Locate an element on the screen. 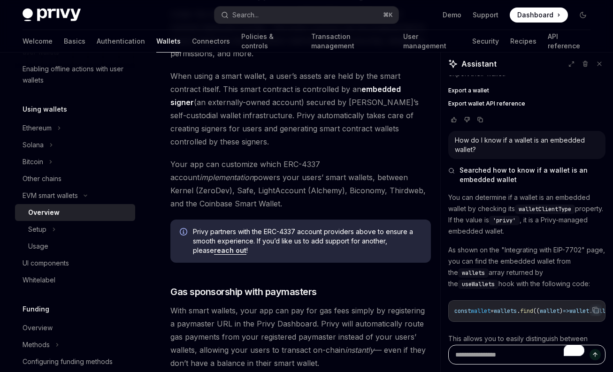 The image size is (613, 372). span: When using a smart wallet, a user’s assets are held by the smart contract itself. This smart cont... is located at coordinates (300, 109).